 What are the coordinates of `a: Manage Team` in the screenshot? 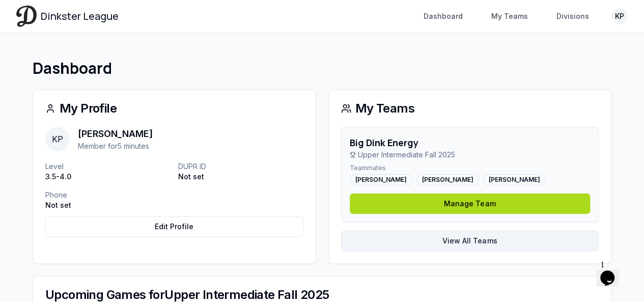 It's located at (470, 203).